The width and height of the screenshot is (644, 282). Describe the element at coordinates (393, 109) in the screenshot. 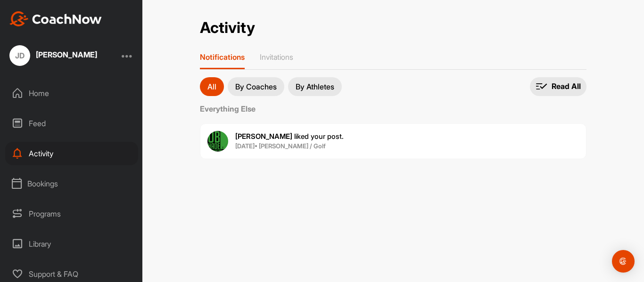

I see `label: Everything Else` at that location.